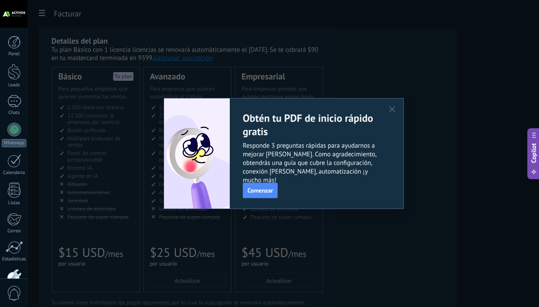 Image resolution: width=539 pixels, height=307 pixels. What do you see at coordinates (14, 259) in the screenshot?
I see `div: Estadísticas` at bounding box center [14, 259].